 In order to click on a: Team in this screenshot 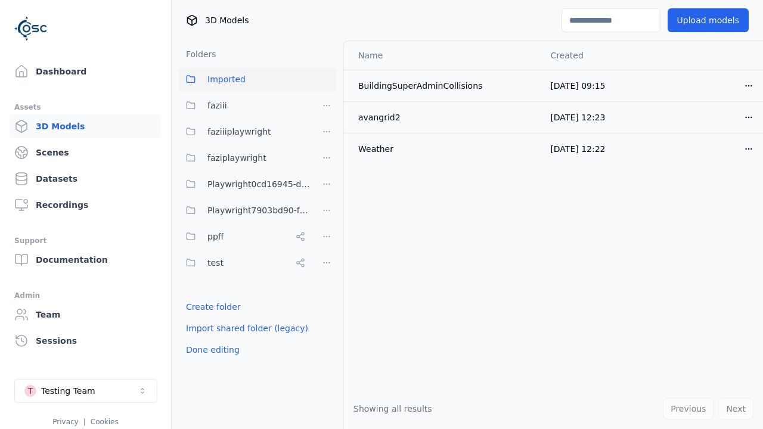, I will do `click(85, 315)`.